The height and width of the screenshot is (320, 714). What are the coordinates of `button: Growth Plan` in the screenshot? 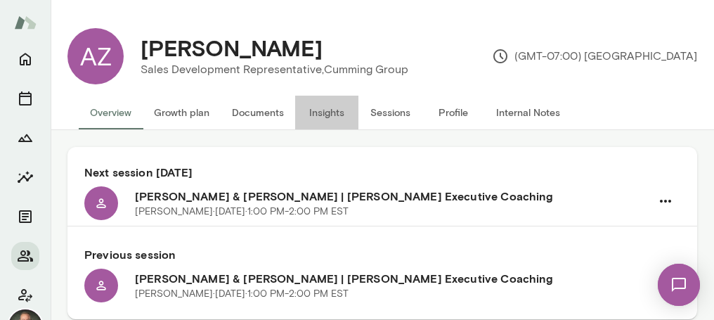 It's located at (25, 138).